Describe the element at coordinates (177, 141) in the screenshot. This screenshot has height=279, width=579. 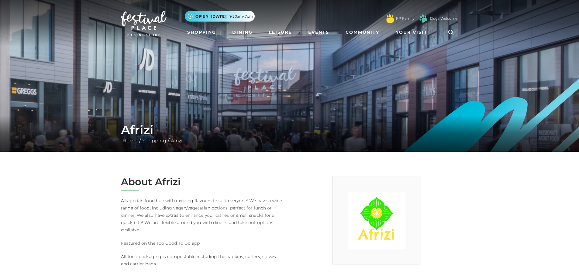
I see `a: Afrizi` at that location.